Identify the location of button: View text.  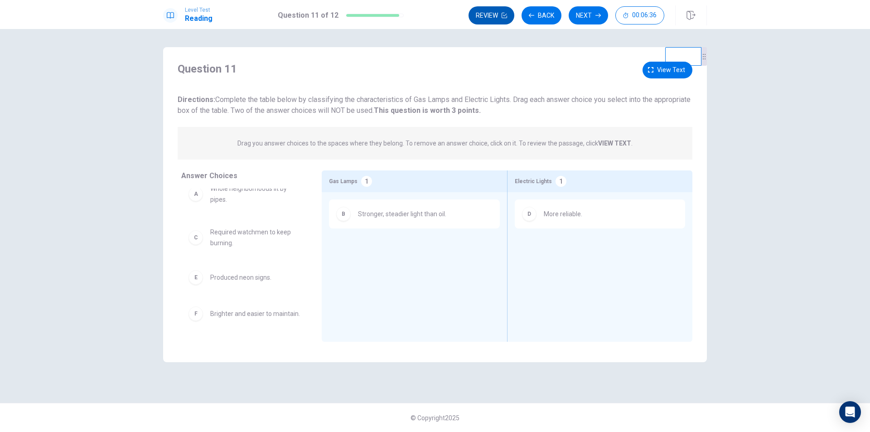
(668, 70).